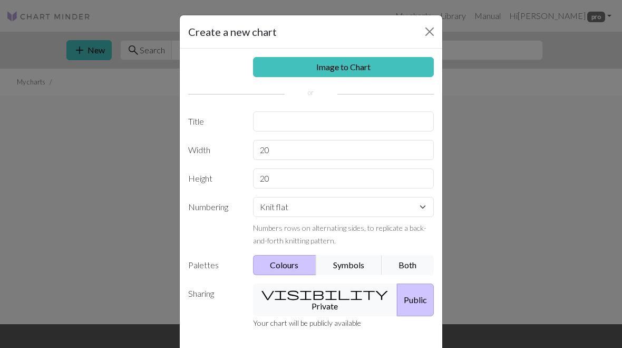 Image resolution: width=622 pixels, height=348 pixels. What do you see at coordinates (214, 178) in the screenshot?
I see `label: Height` at bounding box center [214, 178].